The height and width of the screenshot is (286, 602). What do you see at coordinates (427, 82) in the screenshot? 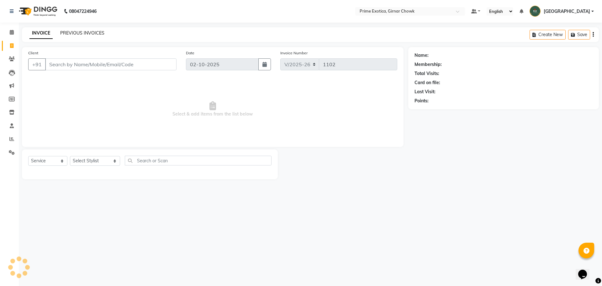
I see `div: Card on file:` at bounding box center [427, 82].